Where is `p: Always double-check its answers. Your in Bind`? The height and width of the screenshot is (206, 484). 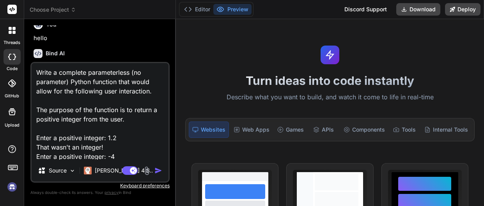
p: Always double-check its answers. Your in Bind is located at coordinates (100, 193).